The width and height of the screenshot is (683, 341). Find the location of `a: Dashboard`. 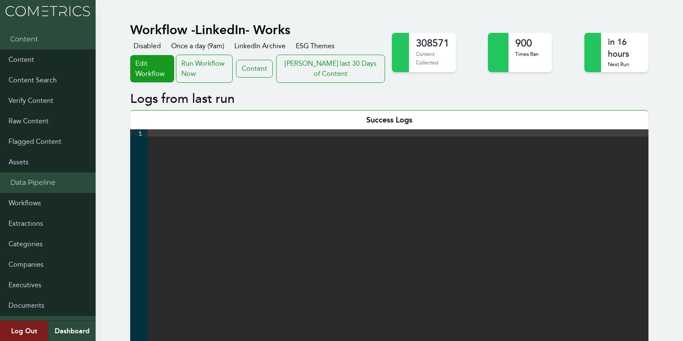

a: Dashboard is located at coordinates (72, 331).